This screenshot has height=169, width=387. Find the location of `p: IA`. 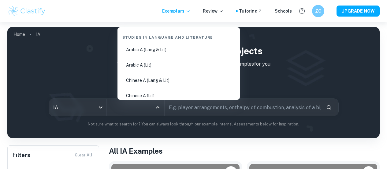

p: IA is located at coordinates (38, 34).